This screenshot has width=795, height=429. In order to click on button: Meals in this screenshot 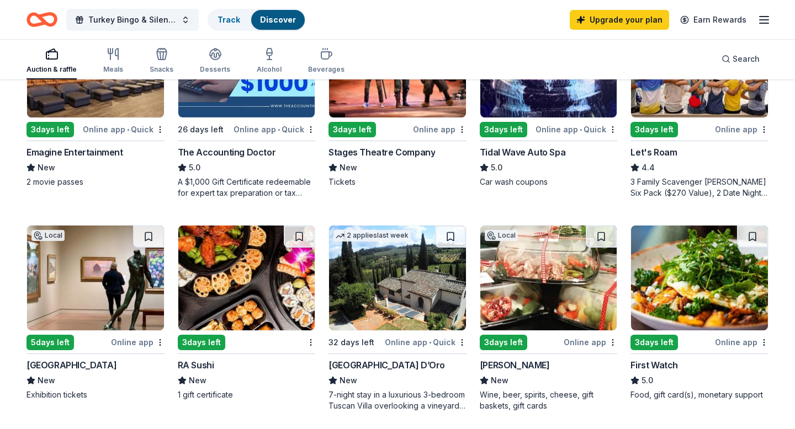, I will do `click(113, 61)`.